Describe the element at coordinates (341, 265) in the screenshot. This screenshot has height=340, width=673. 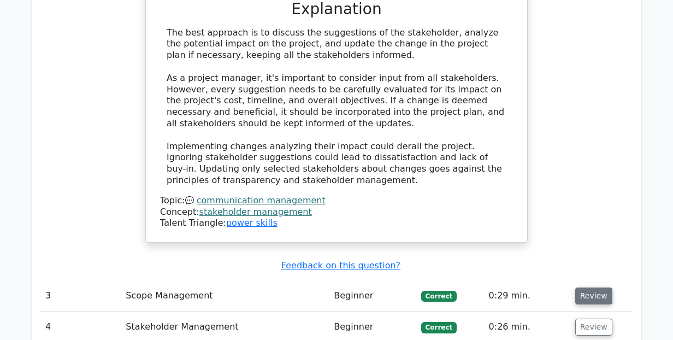
I see `u: Feedback on this question?` at that location.